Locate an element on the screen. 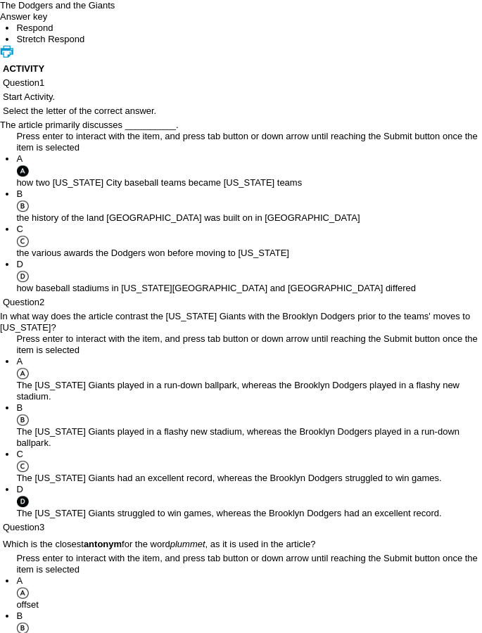  span: Start Activity. is located at coordinates (29, 96).